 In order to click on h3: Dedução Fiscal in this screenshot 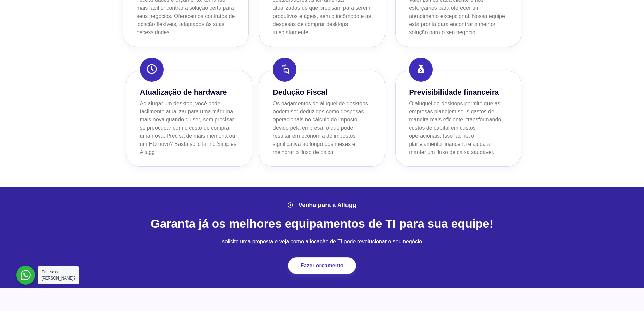, I will do `click(322, 92)`.